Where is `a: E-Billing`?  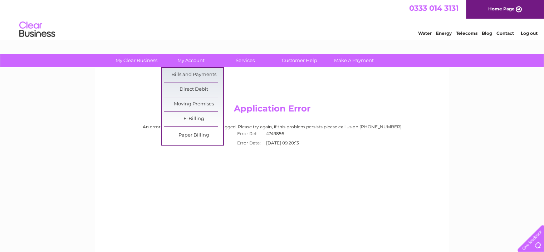 a: E-Billing is located at coordinates (194, 119).